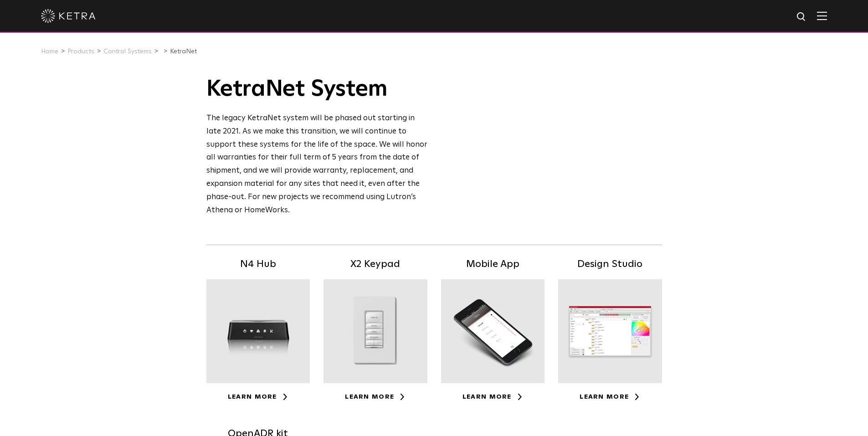 Image resolution: width=868 pixels, height=436 pixels. Describe the element at coordinates (376, 264) in the screenshot. I see `h5: X2 Keypad` at that location.